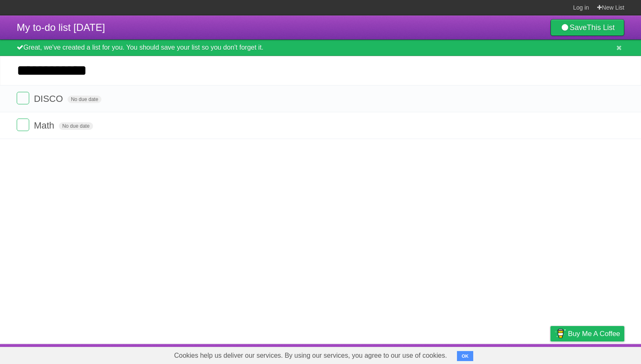 The image size is (641, 364). What do you see at coordinates (560, 334) in the screenshot?
I see `img: Buy me a coffee` at bounding box center [560, 334].